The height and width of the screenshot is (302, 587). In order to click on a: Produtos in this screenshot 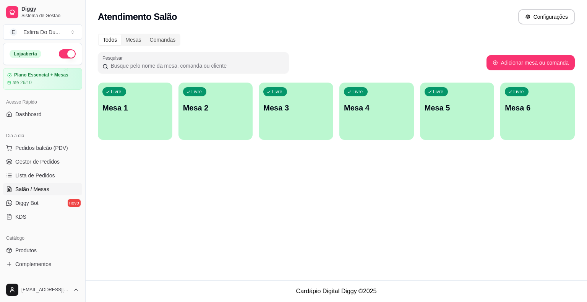, I will do `click(42, 250)`.